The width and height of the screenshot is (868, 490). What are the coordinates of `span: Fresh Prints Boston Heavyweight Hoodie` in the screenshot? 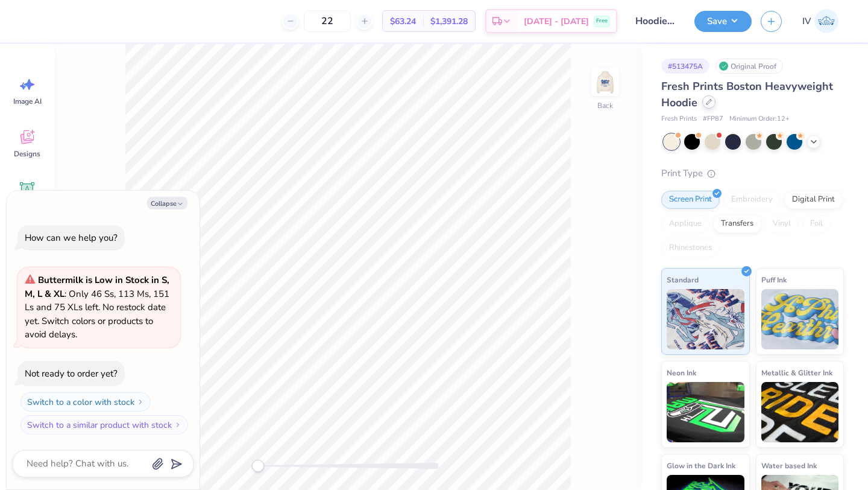 It's located at (746, 94).